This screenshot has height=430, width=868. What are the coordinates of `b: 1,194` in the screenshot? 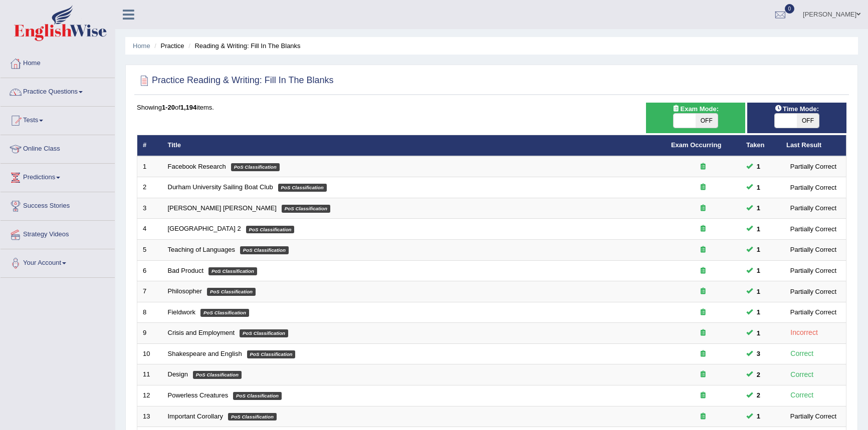 It's located at (188, 107).